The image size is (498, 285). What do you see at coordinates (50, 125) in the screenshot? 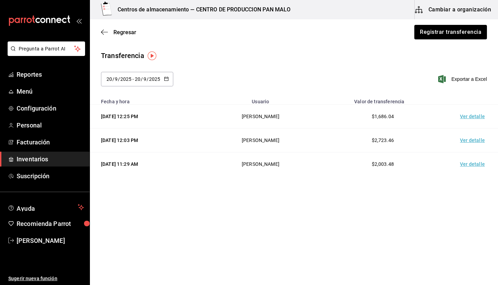
I see `span: Personal` at bounding box center [50, 125].